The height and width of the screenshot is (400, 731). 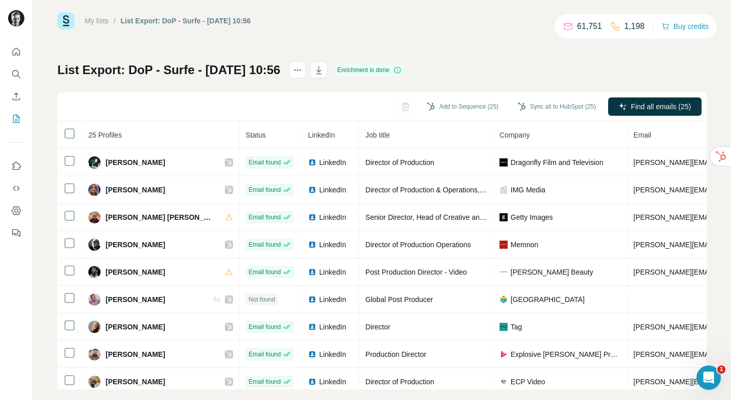 What do you see at coordinates (96, 21) in the screenshot?
I see `a: My lists` at bounding box center [96, 21].